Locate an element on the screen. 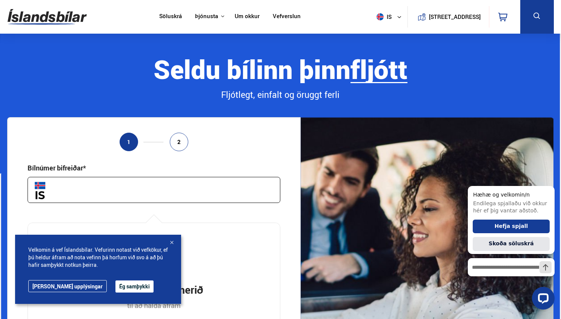 Image resolution: width=561 pixels, height=319 pixels. div: Bílnúmer bifreiðar* is located at coordinates (57, 168).